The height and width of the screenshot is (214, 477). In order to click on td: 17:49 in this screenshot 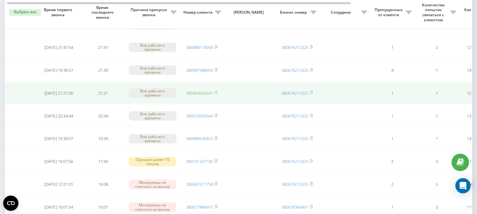, I will do `click(103, 162)`.